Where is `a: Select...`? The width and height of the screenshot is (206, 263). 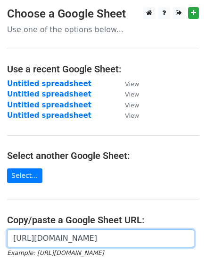
a: Select... is located at coordinates (25, 175).